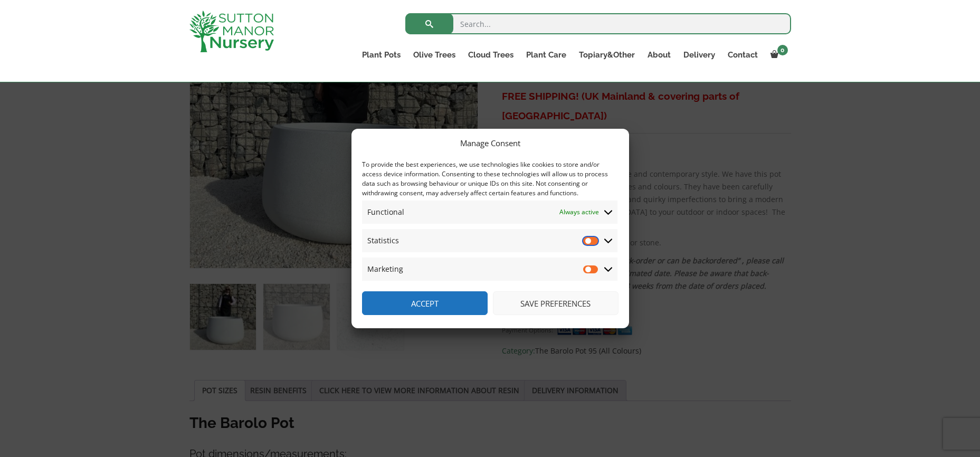 This screenshot has width=980, height=457. I want to click on a: Cloud Trees, so click(491, 55).